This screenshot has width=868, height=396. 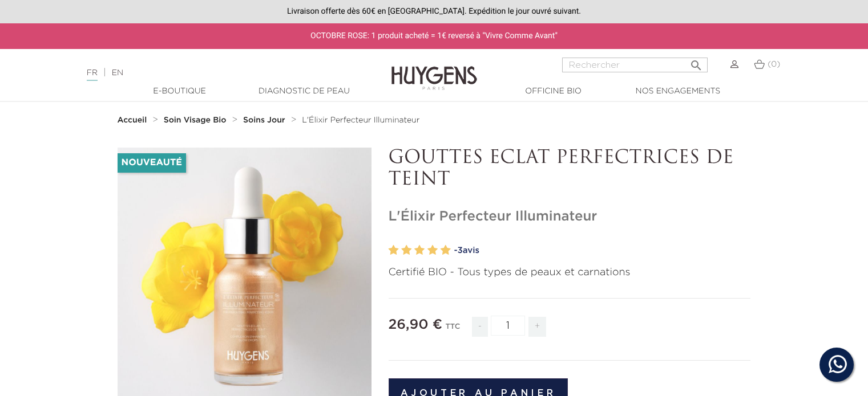 What do you see at coordinates (117, 73) in the screenshot?
I see `a: EN` at bounding box center [117, 73].